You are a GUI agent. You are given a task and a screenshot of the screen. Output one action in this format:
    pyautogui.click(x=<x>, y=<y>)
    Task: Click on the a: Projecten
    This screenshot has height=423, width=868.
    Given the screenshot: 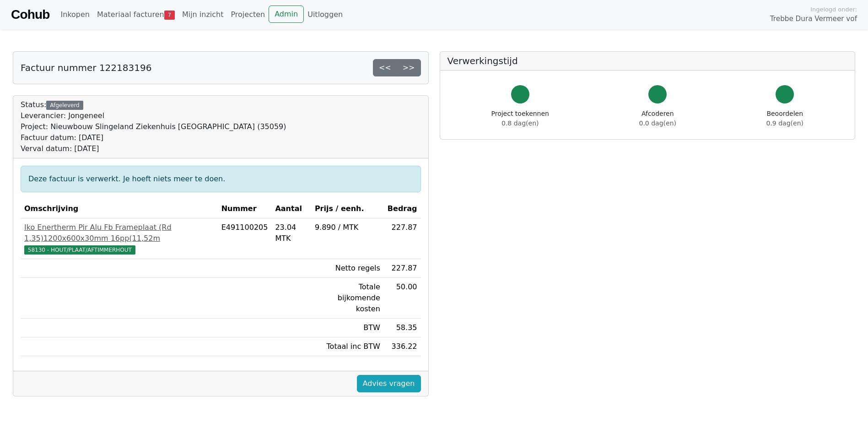 What is the action you would take?
    pyautogui.click(x=247, y=15)
    